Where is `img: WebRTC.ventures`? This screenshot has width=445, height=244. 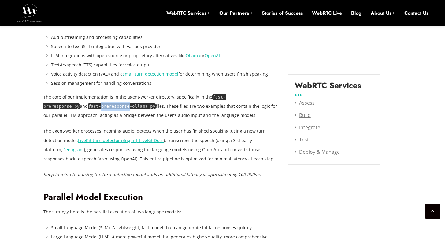 img: WebRTC.ventures is located at coordinates (29, 13).